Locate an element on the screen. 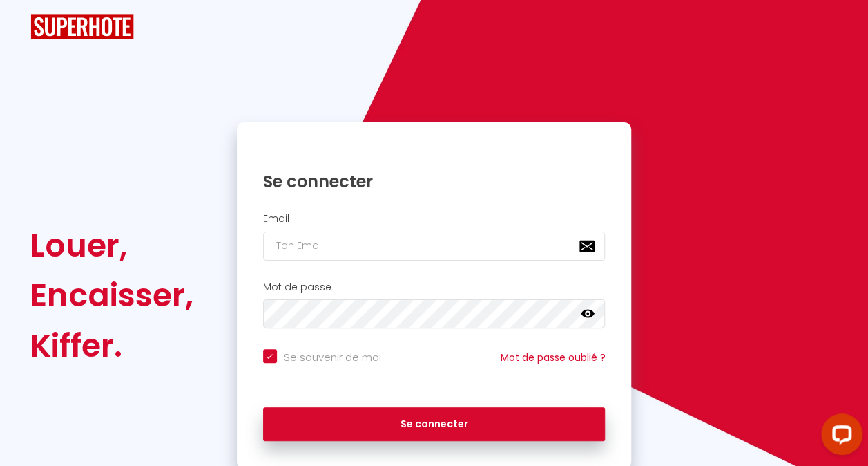 The height and width of the screenshot is (466, 868). h2: Mot de passe is located at coordinates (434, 287).